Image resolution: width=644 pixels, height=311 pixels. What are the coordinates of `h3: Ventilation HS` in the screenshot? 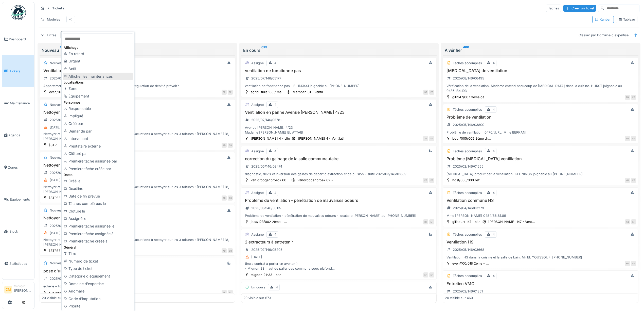 It's located at (540, 242).